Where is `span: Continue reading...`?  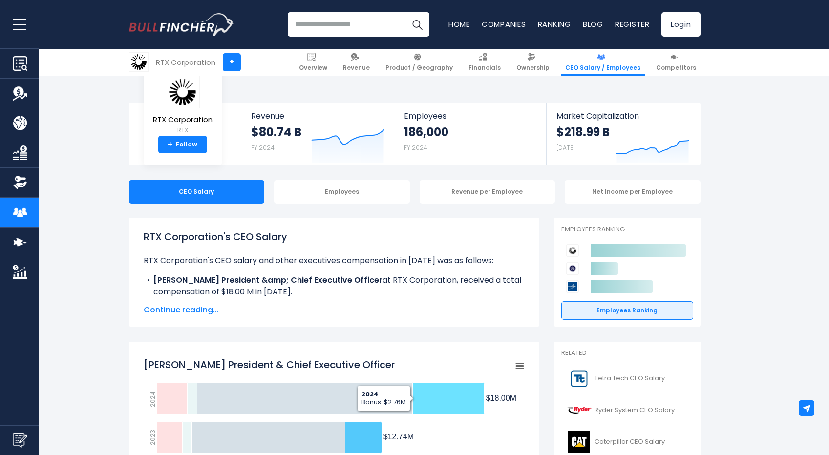
span: Continue reading... is located at coordinates (334, 310).